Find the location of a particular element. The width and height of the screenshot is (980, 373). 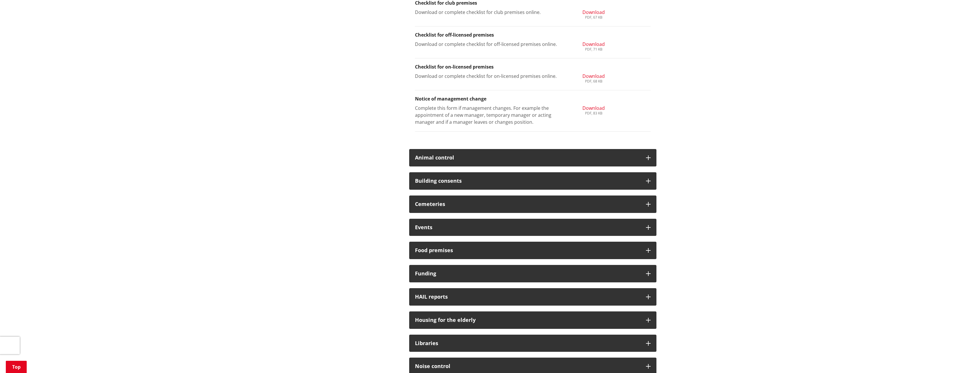

h3: Animal control is located at coordinates (528, 157).